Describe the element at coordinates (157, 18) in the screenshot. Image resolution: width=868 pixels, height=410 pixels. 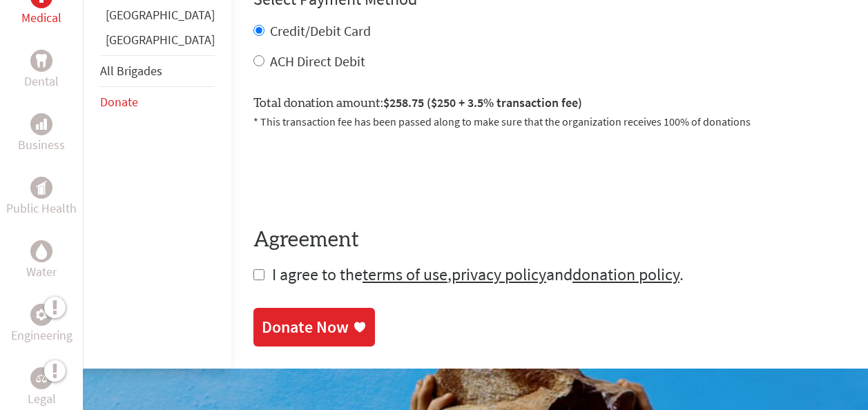
I see `li: Greece` at that location.